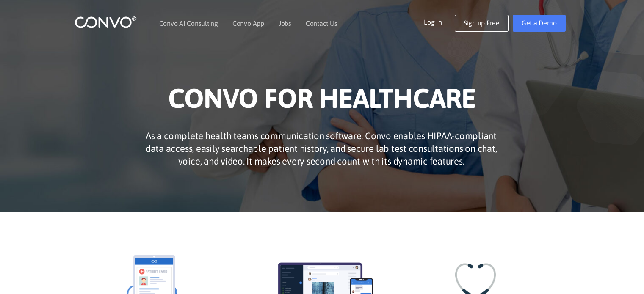 This screenshot has height=294, width=644. Describe the element at coordinates (539, 23) in the screenshot. I see `a: Get a Demo` at that location.